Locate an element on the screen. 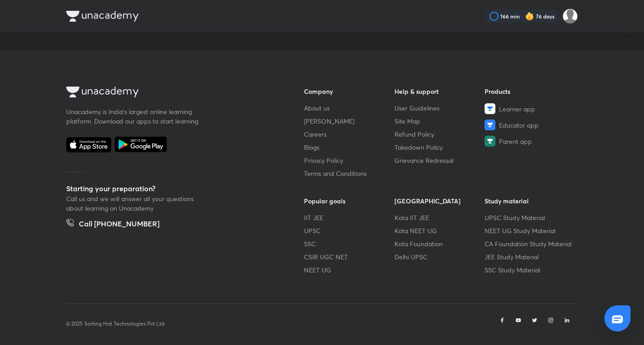 Image resolution: width=644 pixels, height=345 pixels. h5: Starting your preparation? is located at coordinates (171, 189).